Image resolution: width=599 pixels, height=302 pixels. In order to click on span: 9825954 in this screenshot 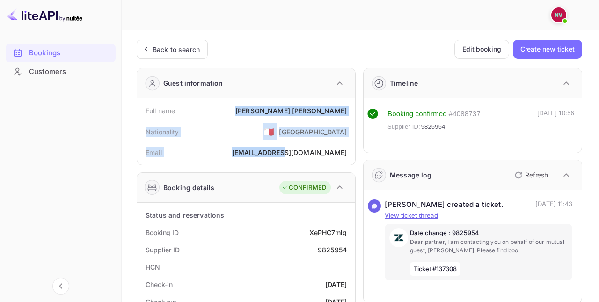, I will do `click(434, 127)`.